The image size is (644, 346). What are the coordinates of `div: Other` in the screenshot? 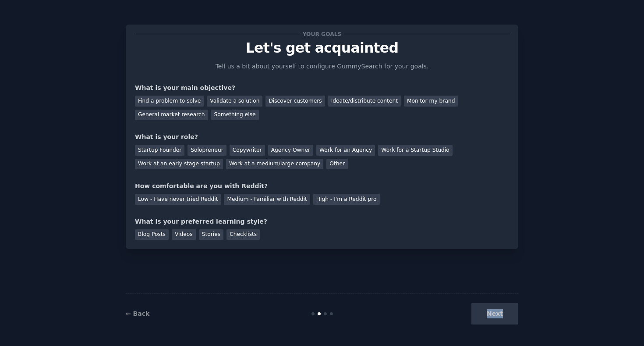 It's located at (337, 164).